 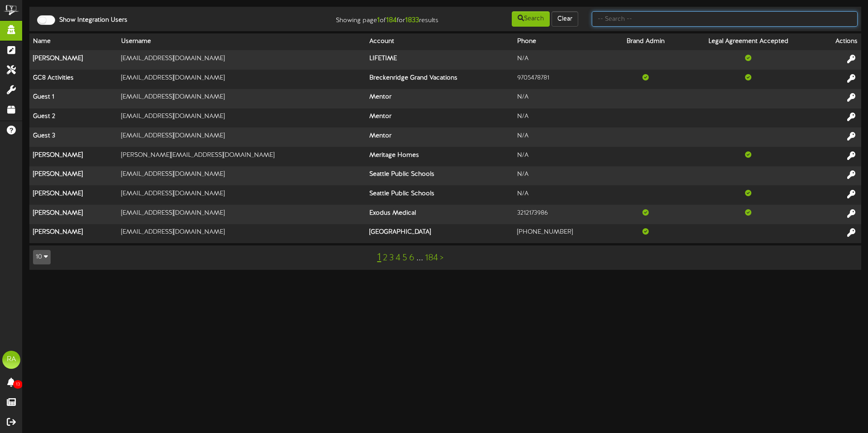 I want to click on th: Brand Admin, so click(x=646, y=41).